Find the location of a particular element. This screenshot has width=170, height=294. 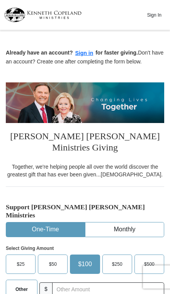

strong: Already have an account? for faster giving. is located at coordinates (72, 53).